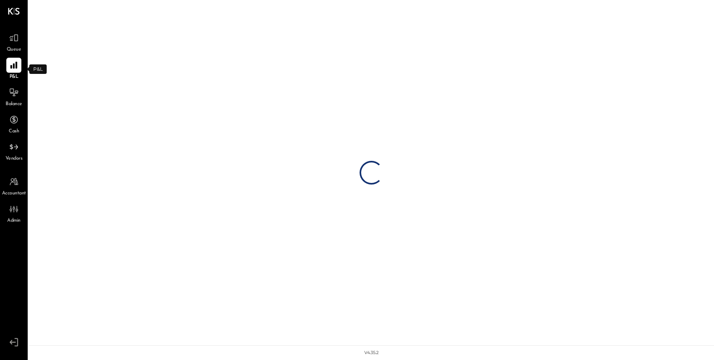 Image resolution: width=714 pixels, height=360 pixels. I want to click on div: P&L, so click(38, 69).